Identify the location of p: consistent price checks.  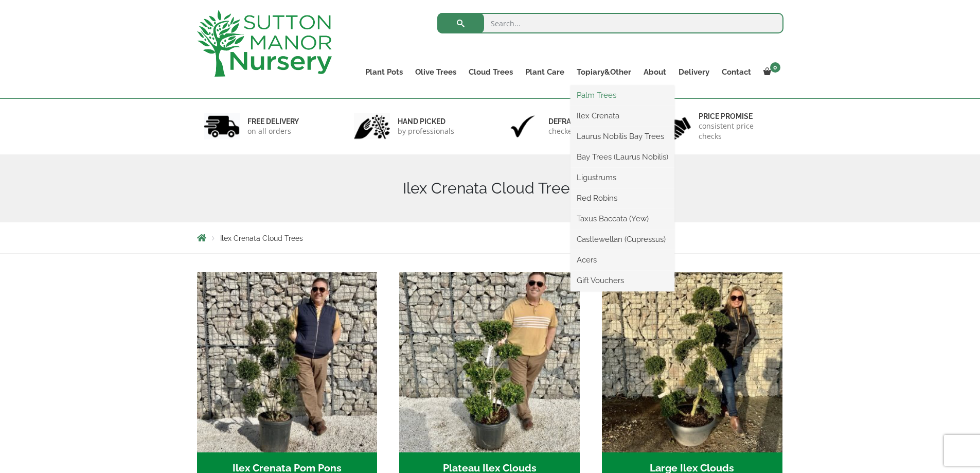
(738, 131).